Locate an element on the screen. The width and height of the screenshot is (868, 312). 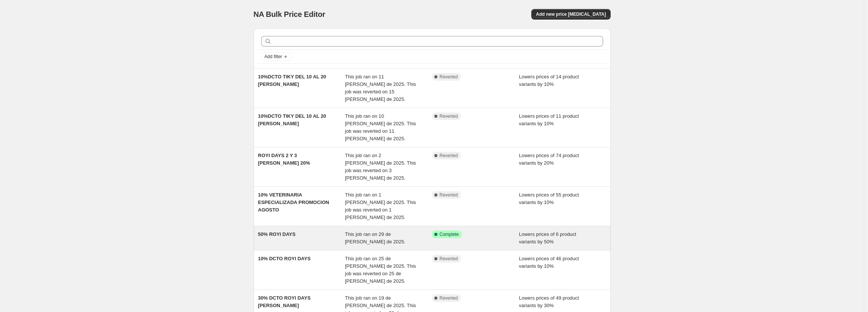
span: Lowers prices of 49 product variants by 30% is located at coordinates (549, 301).